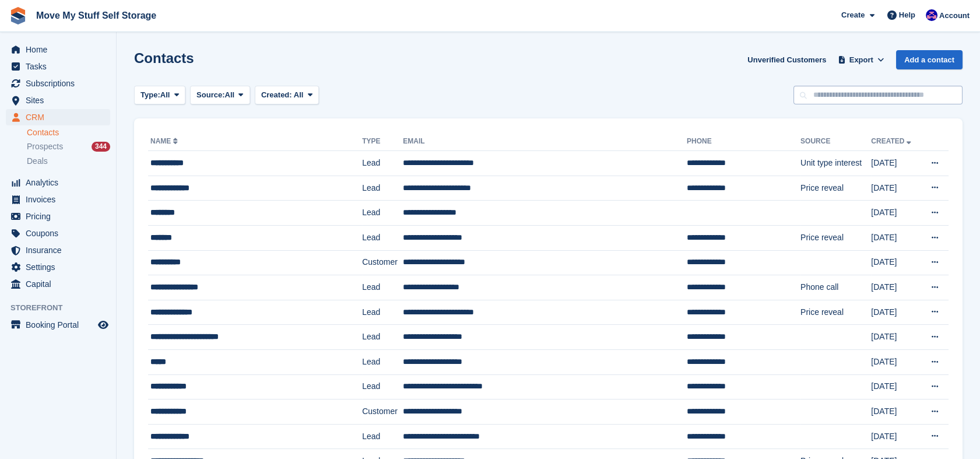 This screenshot has height=459, width=980. What do you see at coordinates (835, 142) in the screenshot?
I see `th: Source` at bounding box center [835, 142].